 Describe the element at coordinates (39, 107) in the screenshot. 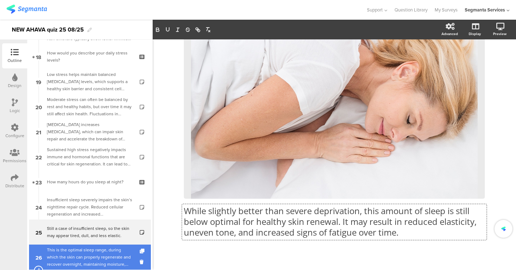

I see `span: 20` at that location.